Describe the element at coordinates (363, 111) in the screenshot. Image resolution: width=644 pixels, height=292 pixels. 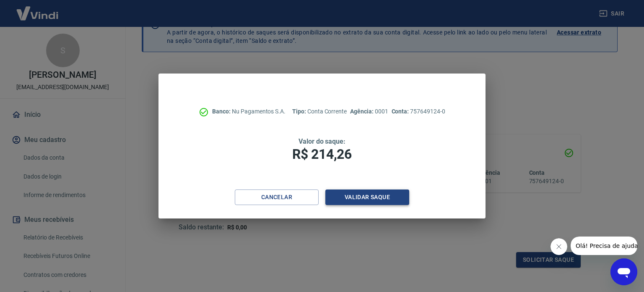
I see `span: Agência:` at that location.